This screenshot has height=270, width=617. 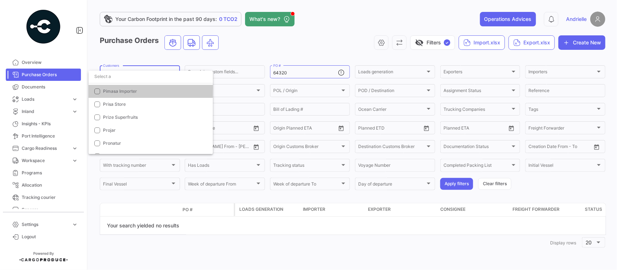 I want to click on span: Projar, so click(x=109, y=130).